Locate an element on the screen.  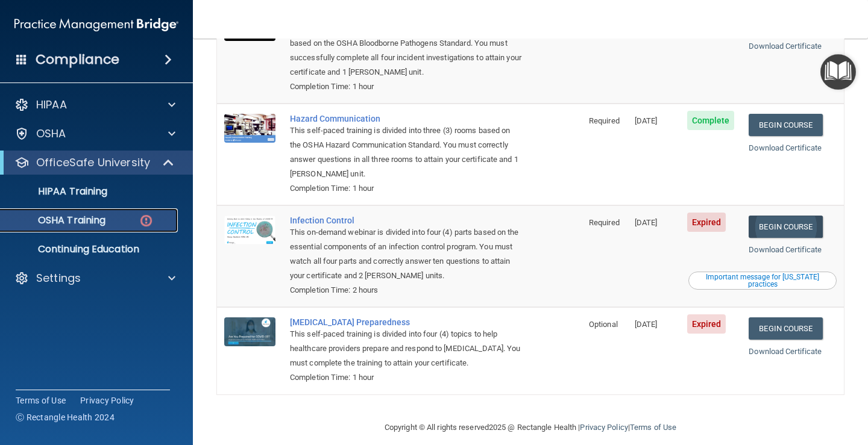
div: Completion Time: 2 hours is located at coordinates (406, 290).